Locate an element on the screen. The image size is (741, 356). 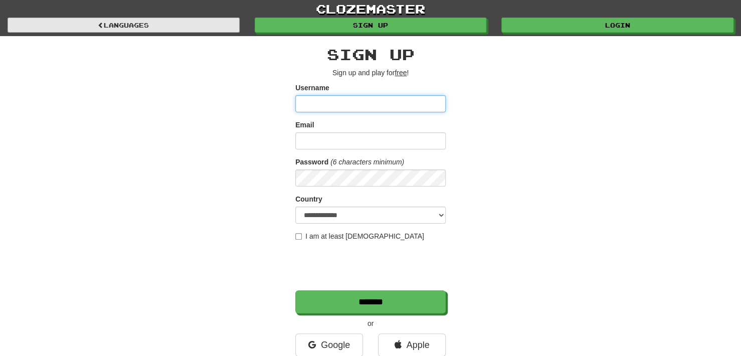
label: Password is located at coordinates (312, 162).